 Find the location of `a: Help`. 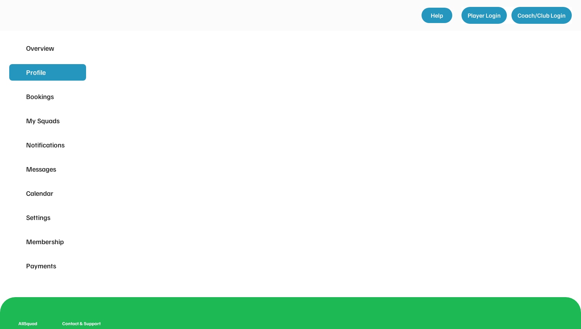

a: Help is located at coordinates (437, 15).